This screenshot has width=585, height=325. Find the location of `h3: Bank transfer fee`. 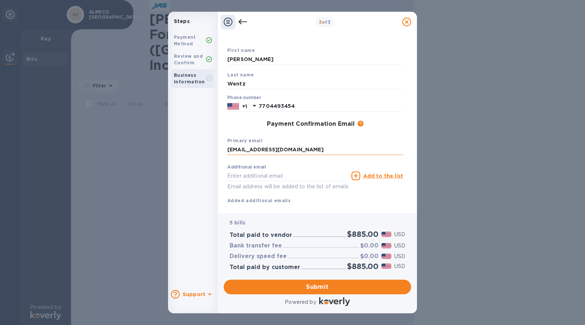

h3: Bank transfer fee is located at coordinates (256, 246).